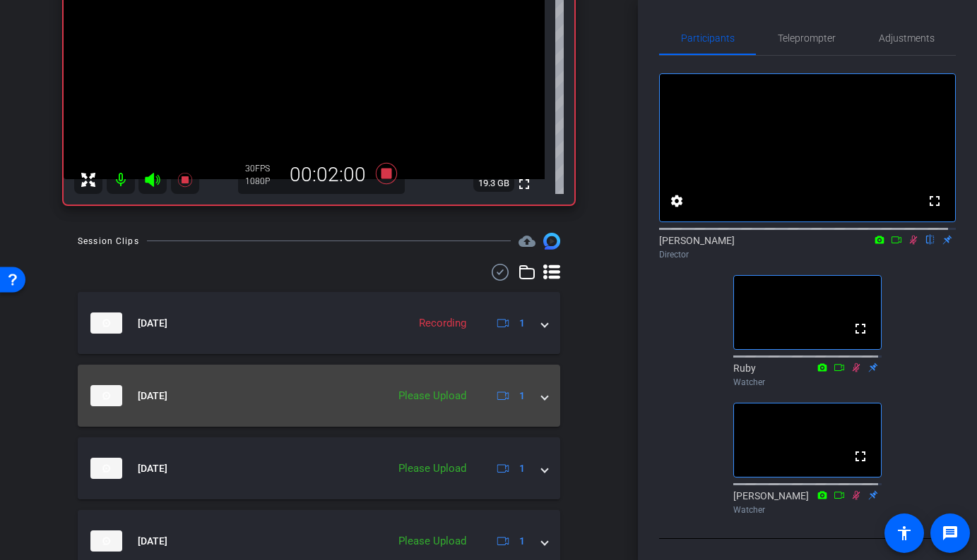 The image size is (977, 560). Describe the element at coordinates (806, 38) in the screenshot. I see `span: Teleprompter` at that location.